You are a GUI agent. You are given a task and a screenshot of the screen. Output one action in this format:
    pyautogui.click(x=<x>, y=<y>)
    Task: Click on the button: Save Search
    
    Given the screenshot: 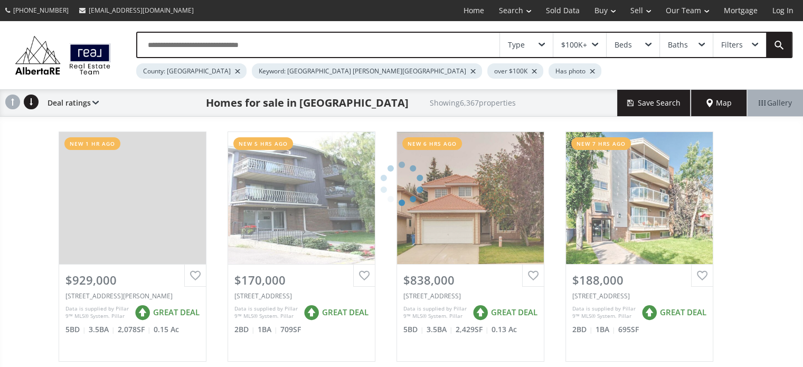 What is the action you would take?
    pyautogui.click(x=654, y=103)
    